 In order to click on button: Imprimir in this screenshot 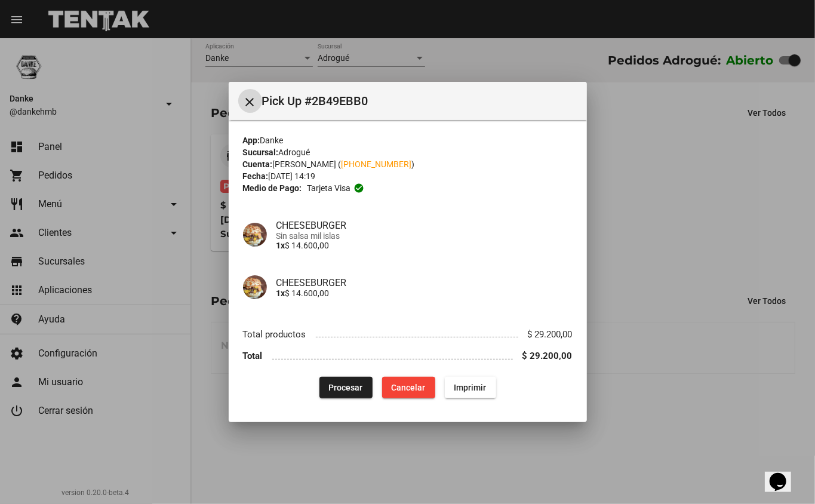, I will do `click(470, 387)`.